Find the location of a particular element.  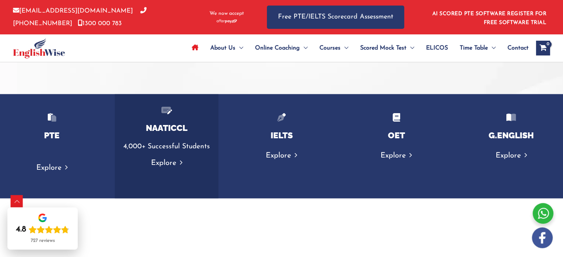

h4: IELTS is located at coordinates (281, 135).